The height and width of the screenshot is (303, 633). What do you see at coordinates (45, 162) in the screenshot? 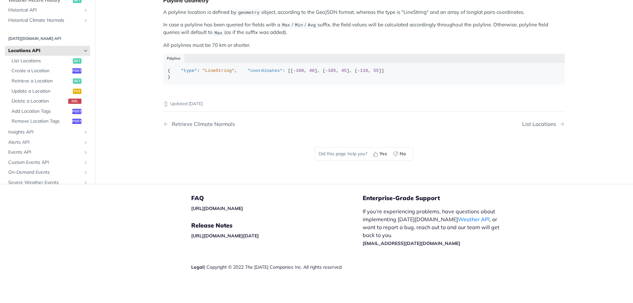
I see `span: Custom Events API` at bounding box center [45, 162].